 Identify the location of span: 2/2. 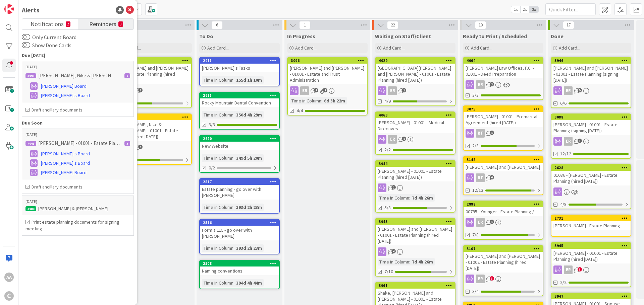
(563, 283).